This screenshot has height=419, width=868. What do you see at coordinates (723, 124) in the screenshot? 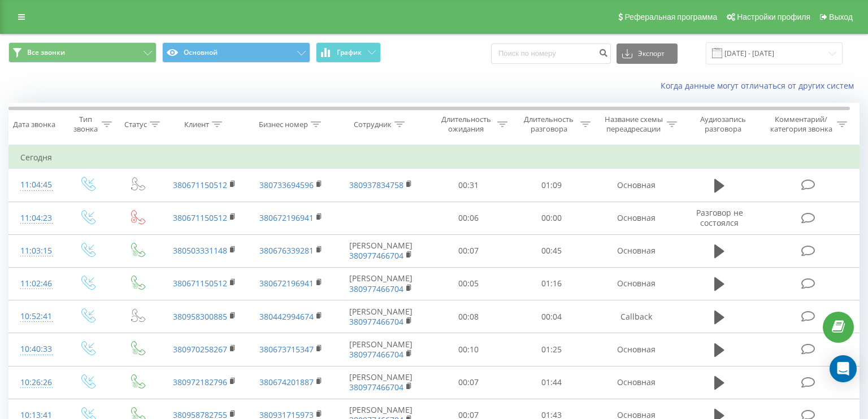
I see `div: Аудиозапись разговора` at bounding box center [723, 124].